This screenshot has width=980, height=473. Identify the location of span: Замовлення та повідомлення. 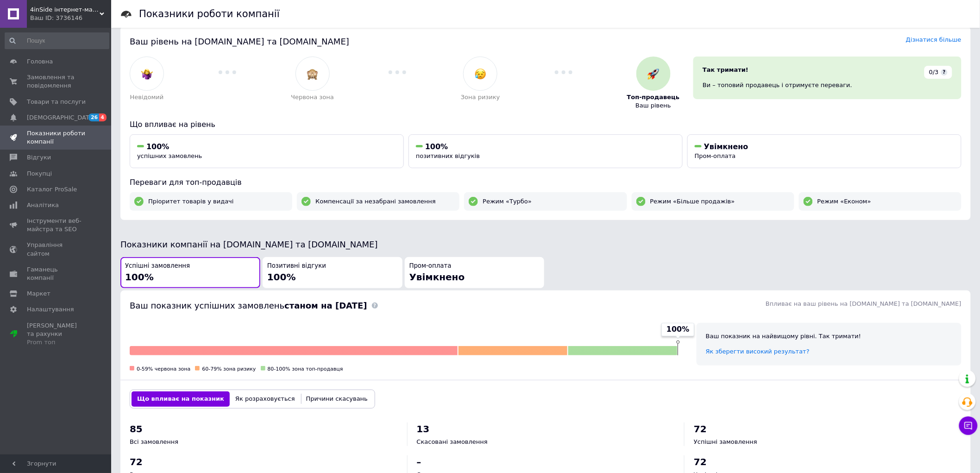
(56, 82).